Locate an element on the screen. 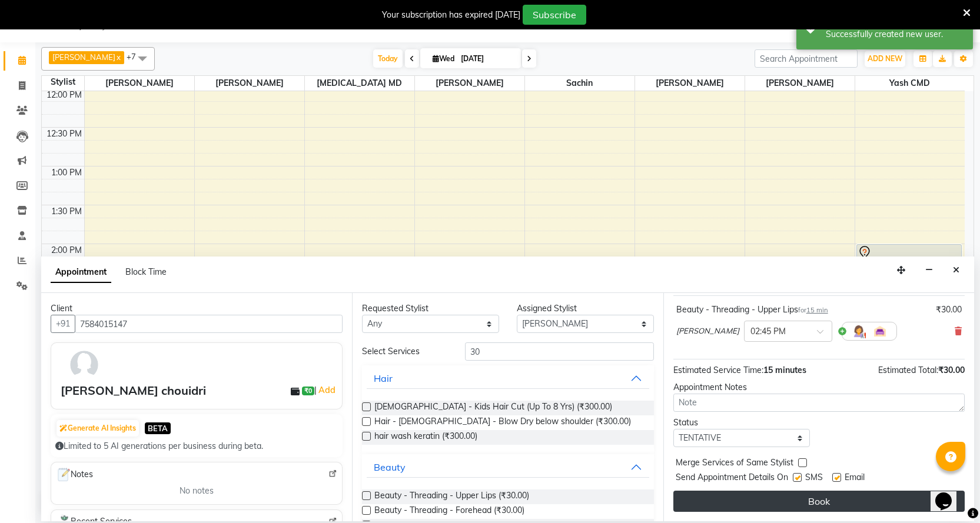 The width and height of the screenshot is (980, 523). button: Generate AI Insights is located at coordinates (98, 428).